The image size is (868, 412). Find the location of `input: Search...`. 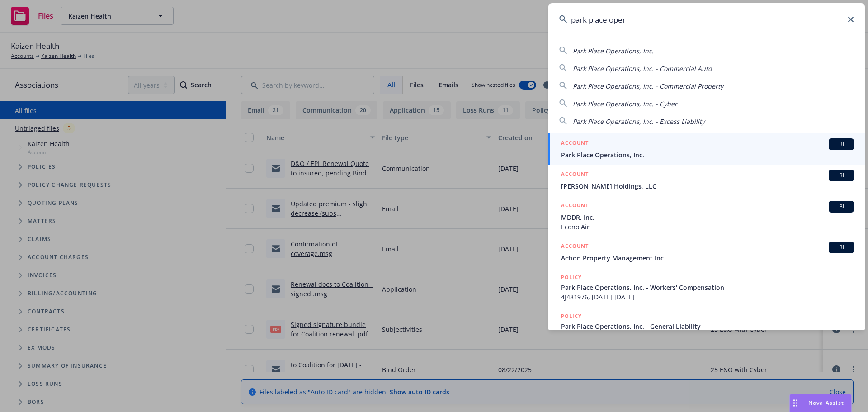

input: Search... is located at coordinates (707, 20).